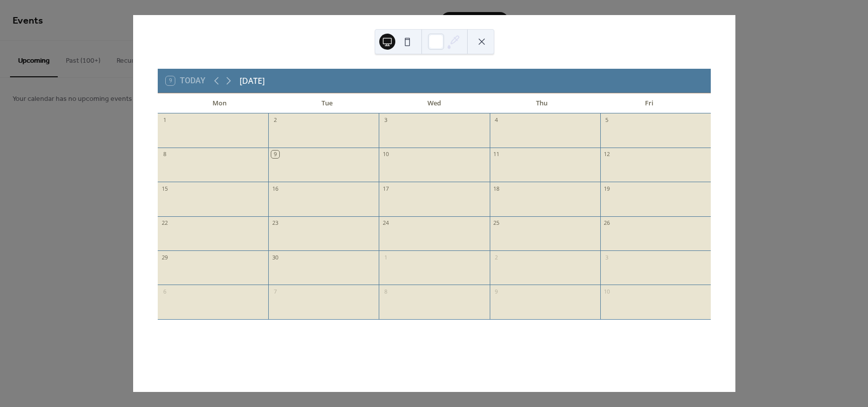  Describe the element at coordinates (607, 120) in the screenshot. I see `div: 5` at that location.